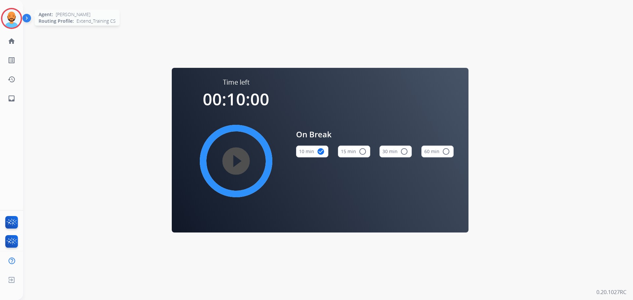 The width and height of the screenshot is (633, 300). What do you see at coordinates (12, 99) in the screenshot?
I see `mat-icon: inbox` at bounding box center [12, 99].